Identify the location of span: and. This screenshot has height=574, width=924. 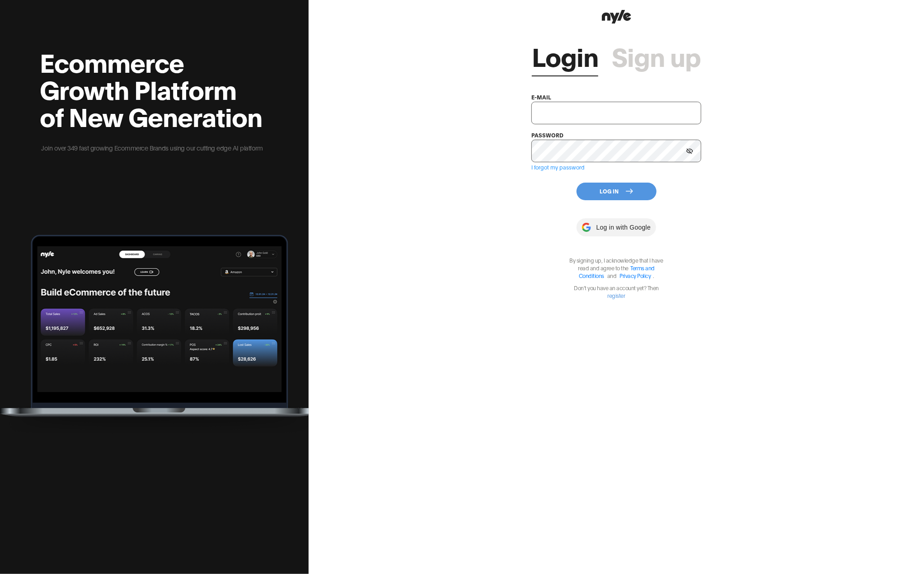
(612, 275).